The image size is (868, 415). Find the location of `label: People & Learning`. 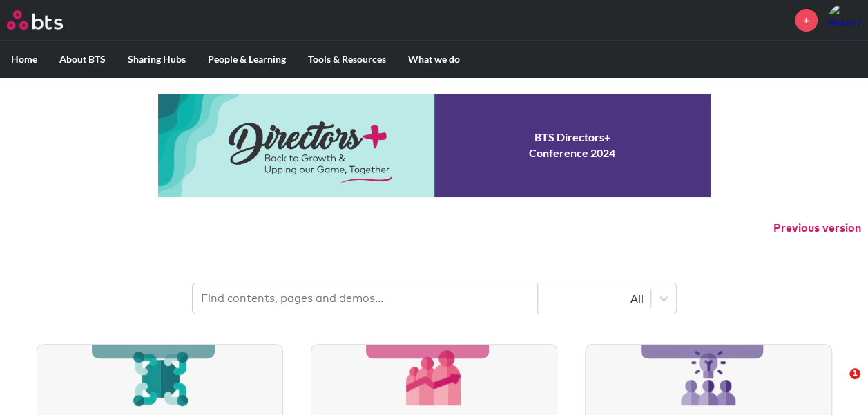

label: People & Learning is located at coordinates (246, 59).